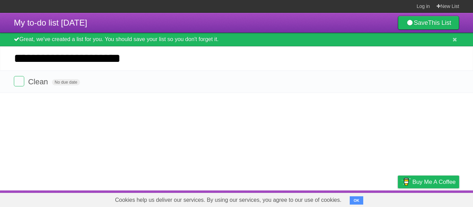 The image size is (473, 207). What do you see at coordinates (398, 199) in the screenshot?
I see `a: Privacy` at bounding box center [398, 199].